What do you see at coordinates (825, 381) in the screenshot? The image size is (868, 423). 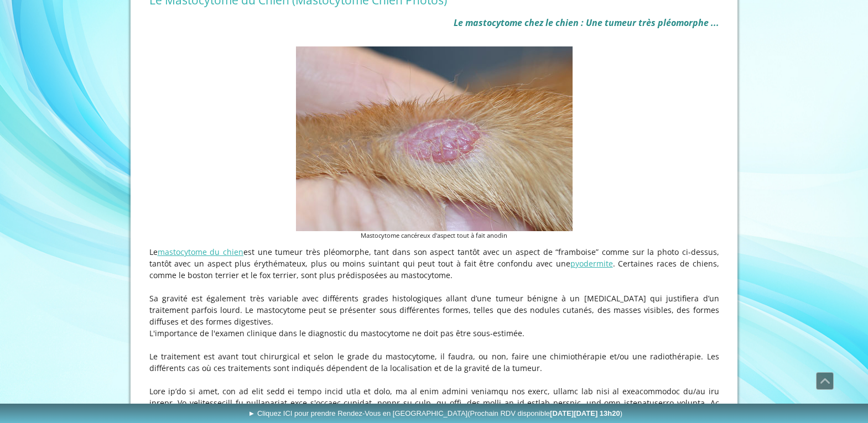 I see `span: Défiler vers le haut` at bounding box center [825, 381].